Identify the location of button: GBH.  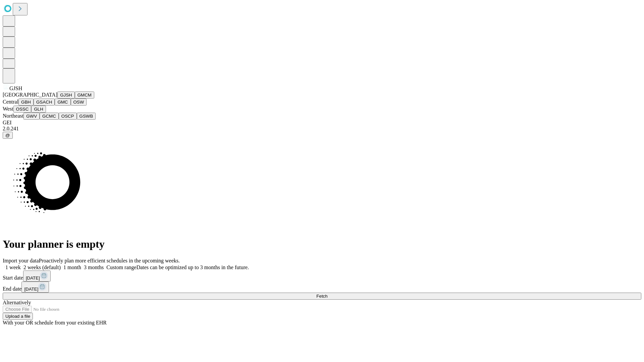
(26, 102).